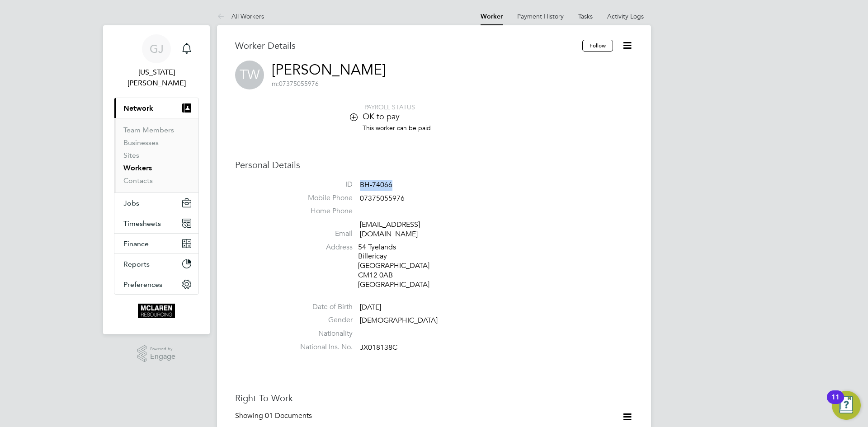 This screenshot has height=427, width=868. What do you see at coordinates (163, 356) in the screenshot?
I see `span: Engage` at bounding box center [163, 356].